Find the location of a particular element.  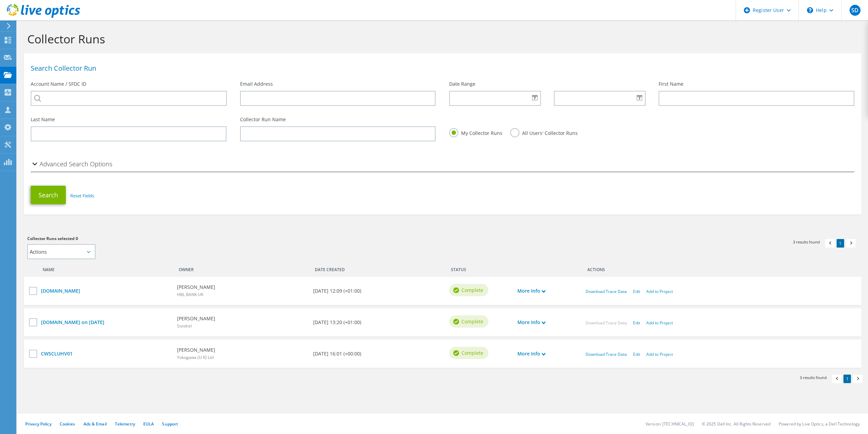

a: Telemetry is located at coordinates (125, 424).